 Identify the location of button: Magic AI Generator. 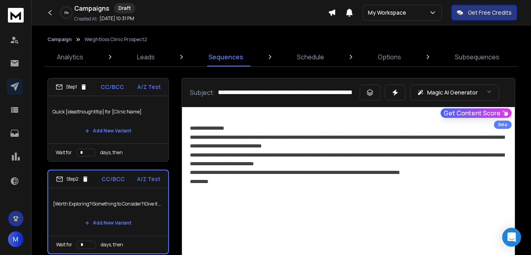
(455, 92).